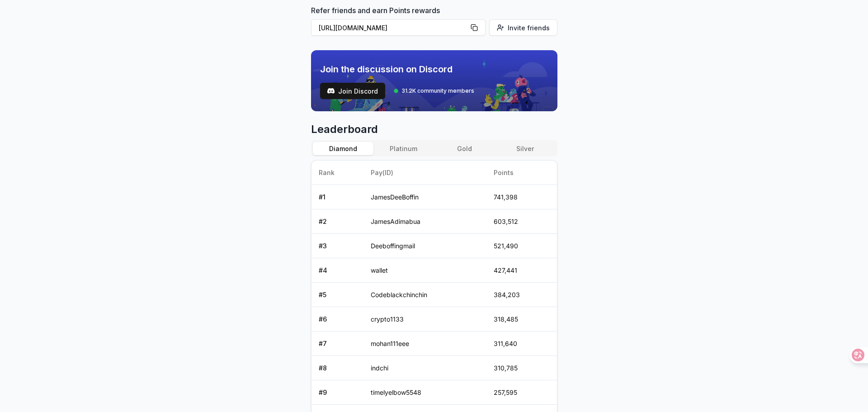 This screenshot has width=868, height=412. I want to click on td: 310,785, so click(521, 368).